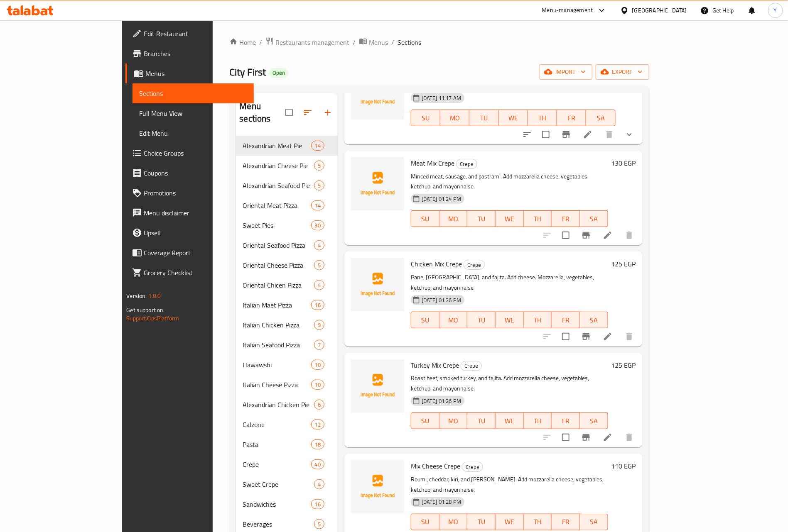  What do you see at coordinates (378, 183) in the screenshot?
I see `img: Meat Mix Crepe` at bounding box center [378, 183].